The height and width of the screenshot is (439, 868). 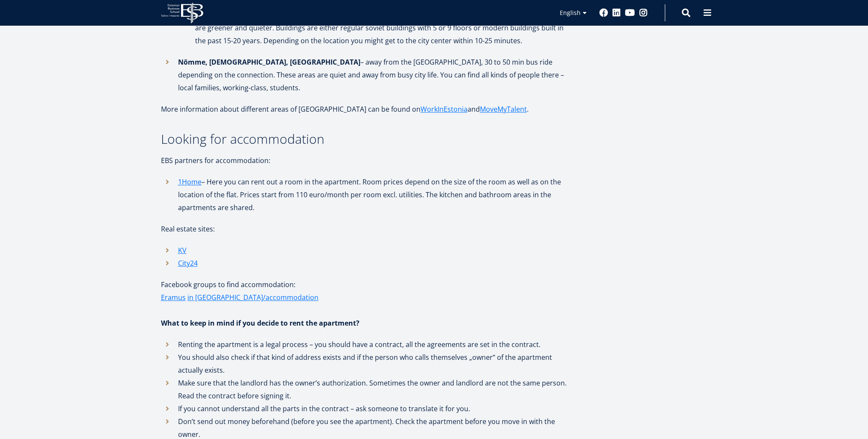 I want to click on a: Eramus, so click(x=174, y=297).